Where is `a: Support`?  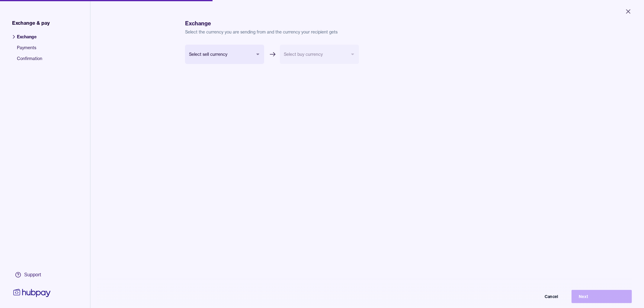 a: Support is located at coordinates (32, 275).